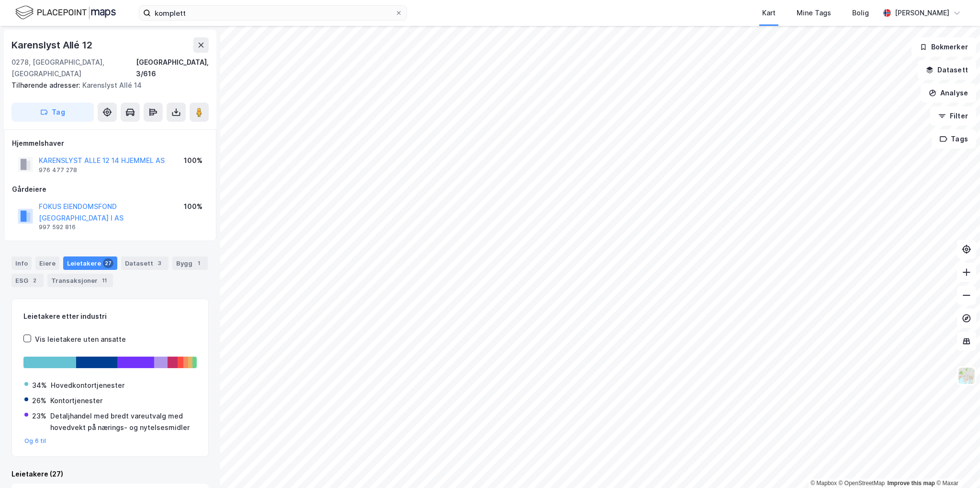 The width and height of the screenshot is (980, 488). What do you see at coordinates (28, 280) in the screenshot?
I see `div: ESG` at bounding box center [28, 280].